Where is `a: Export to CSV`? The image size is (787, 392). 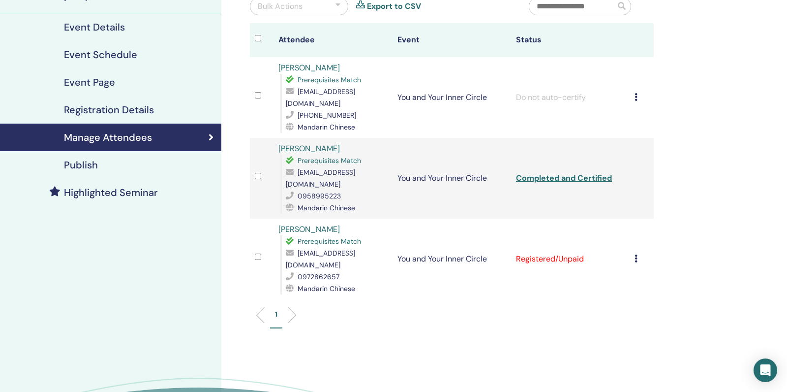
a: Export to CSV is located at coordinates (394, 6).